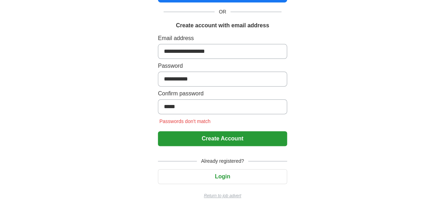 Image resolution: width=445 pixels, height=200 pixels. What do you see at coordinates (222, 93) in the screenshot?
I see `label: Confirm password` at bounding box center [222, 93].